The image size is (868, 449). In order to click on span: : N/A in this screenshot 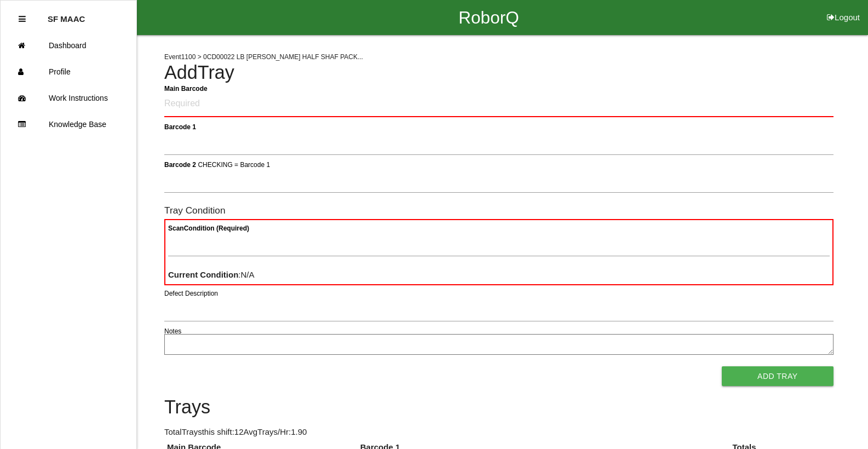, I will do `click(211, 275)`.